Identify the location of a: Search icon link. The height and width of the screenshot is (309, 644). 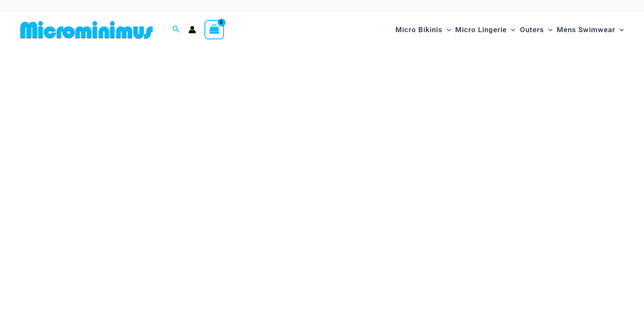
(176, 30).